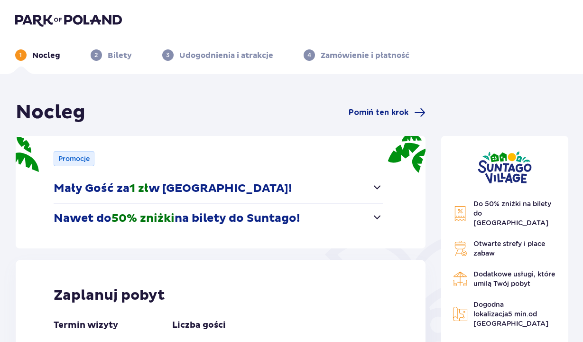 The height and width of the screenshot is (342, 583). I want to click on p: 3, so click(167, 55).